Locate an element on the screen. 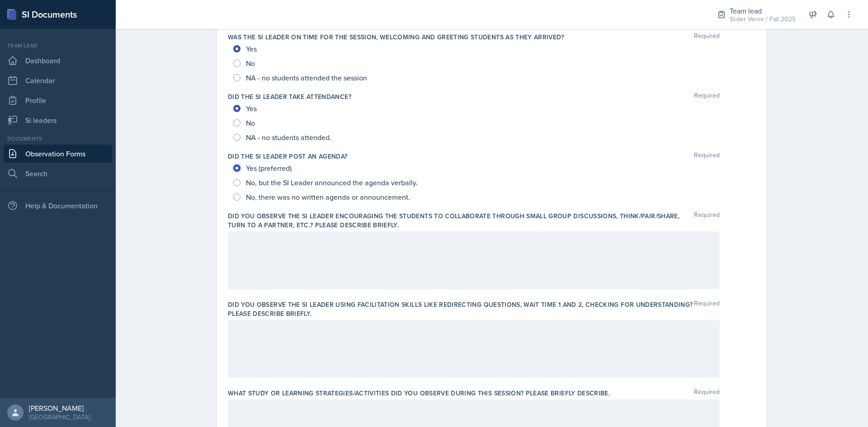  label: Did you observe the SI Leader encouraging the students to collaborate through small group discuss... is located at coordinates (461, 220).